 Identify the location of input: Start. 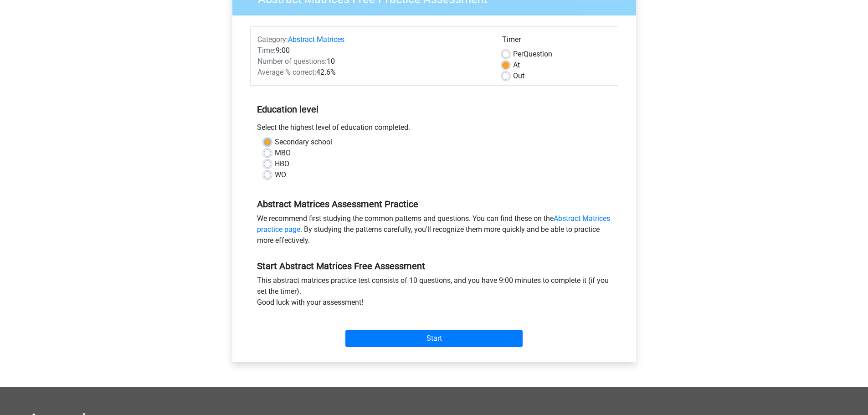
(434, 338).